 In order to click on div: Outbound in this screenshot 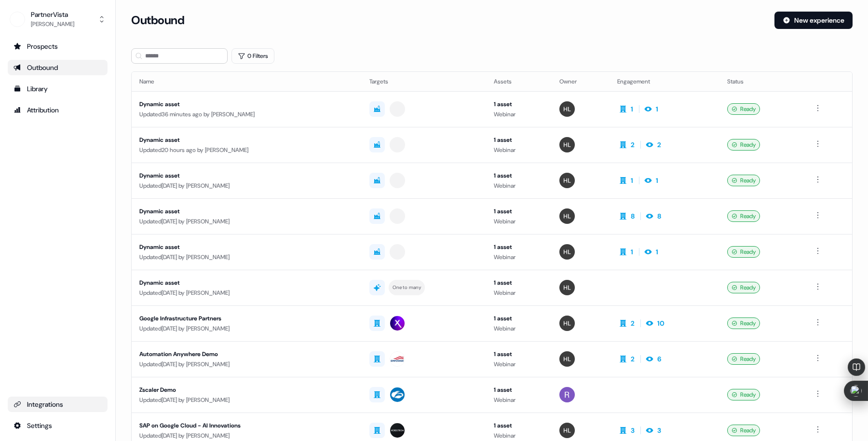, I will do `click(57, 68)`.